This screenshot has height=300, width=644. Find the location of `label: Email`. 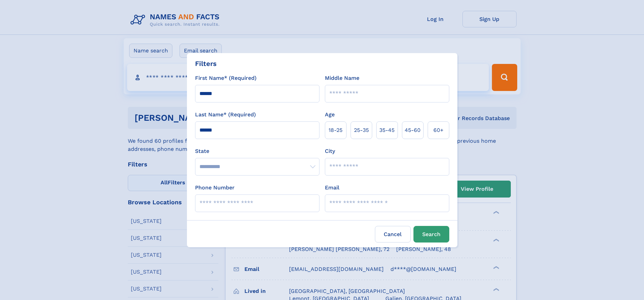

label: Email is located at coordinates (332, 188).